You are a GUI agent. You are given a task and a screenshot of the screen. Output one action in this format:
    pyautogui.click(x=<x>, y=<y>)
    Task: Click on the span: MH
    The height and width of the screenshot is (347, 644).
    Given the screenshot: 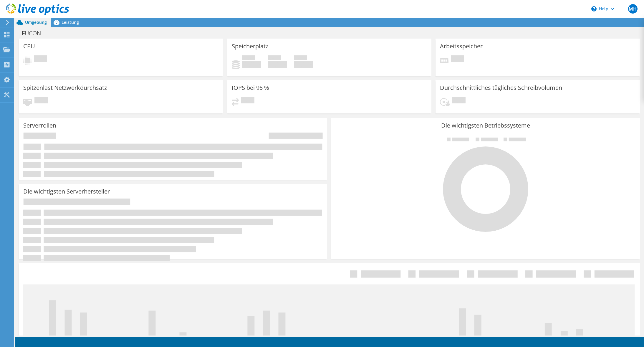 What is the action you would take?
    pyautogui.click(x=632, y=9)
    